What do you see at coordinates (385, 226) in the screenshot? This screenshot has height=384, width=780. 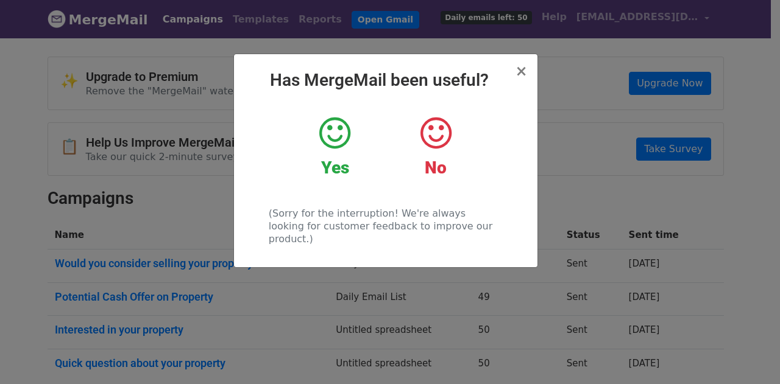 I see `p: (Sorry for the interruption! We're always looking for customer feedback to improve our product.)` at bounding box center [385, 226].